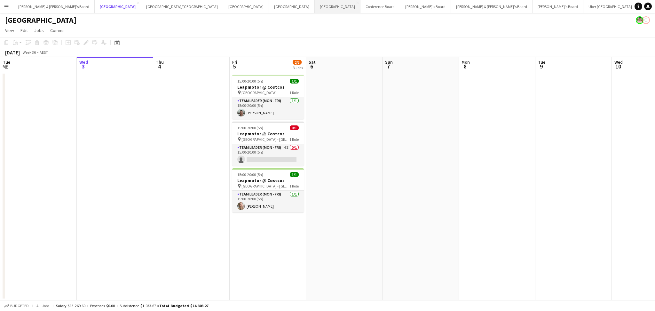 The width and height of the screenshot is (655, 311). What do you see at coordinates (184, 305) in the screenshot?
I see `span: Total Budgeted $14 303.27` at bounding box center [184, 305].